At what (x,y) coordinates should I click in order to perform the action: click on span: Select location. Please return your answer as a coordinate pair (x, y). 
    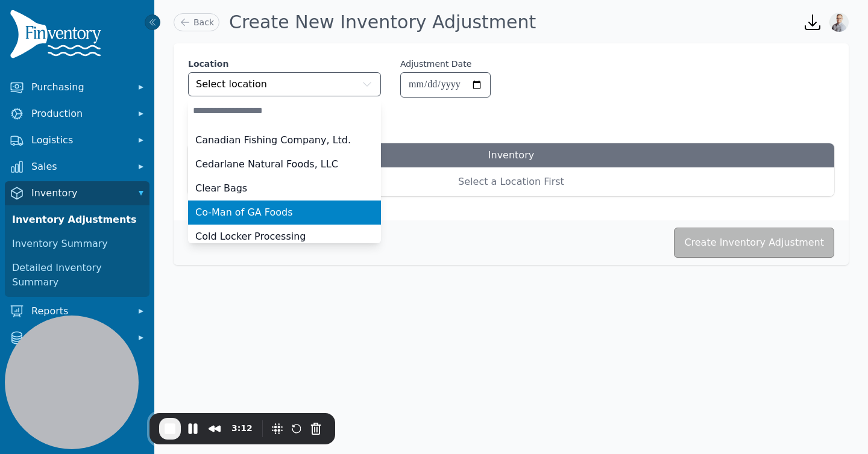
    Looking at the image, I should click on (231, 84).